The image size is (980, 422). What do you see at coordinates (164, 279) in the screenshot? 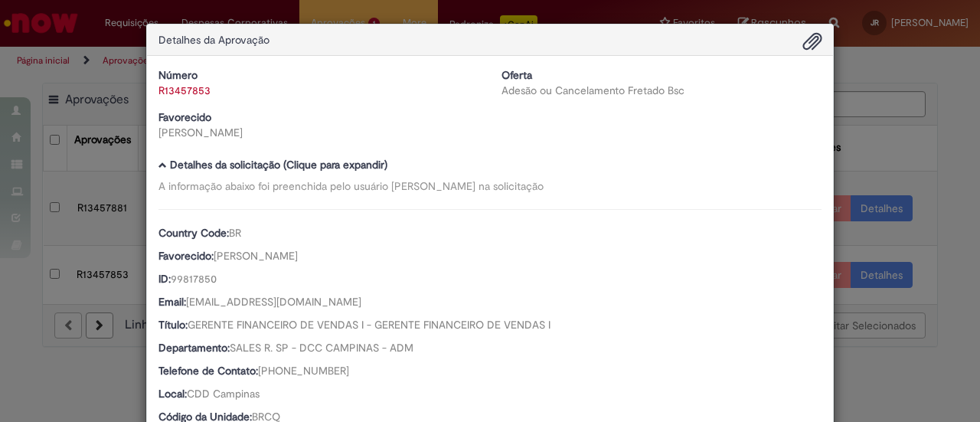
I see `b: ID:` at bounding box center [164, 279].